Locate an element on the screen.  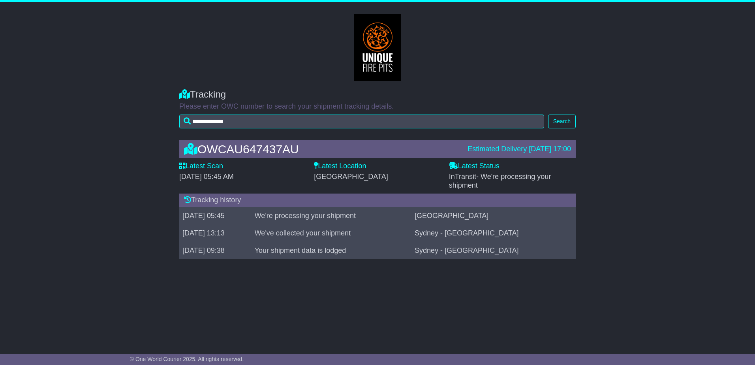
span: - We're processing your shipment is located at coordinates (500, 181).